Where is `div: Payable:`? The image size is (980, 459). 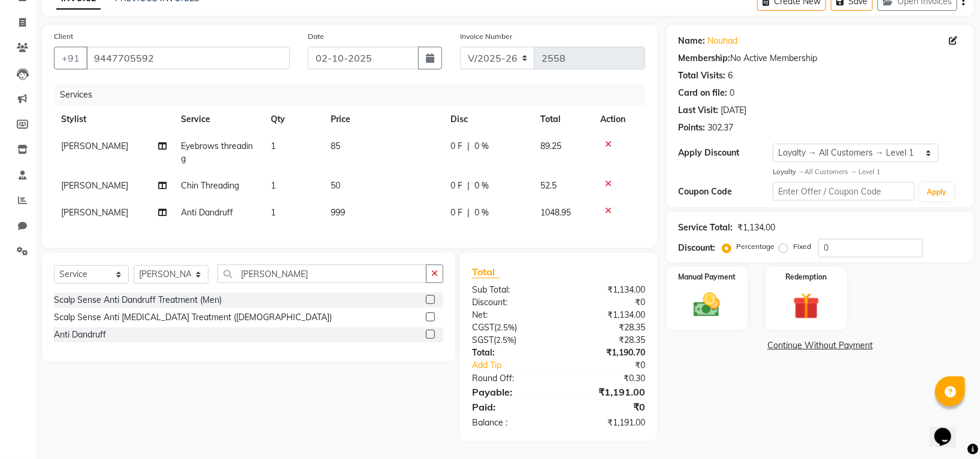 div: Payable: is located at coordinates (511, 392).